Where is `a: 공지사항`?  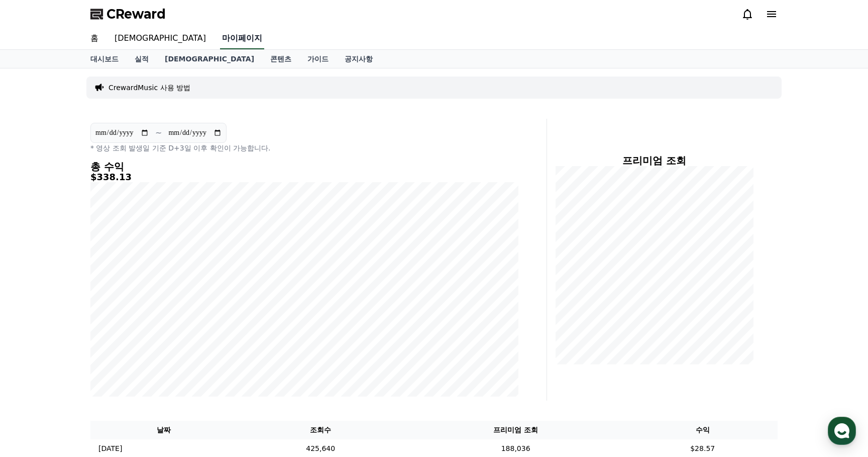 a: 공지사항 is located at coordinates (358, 59).